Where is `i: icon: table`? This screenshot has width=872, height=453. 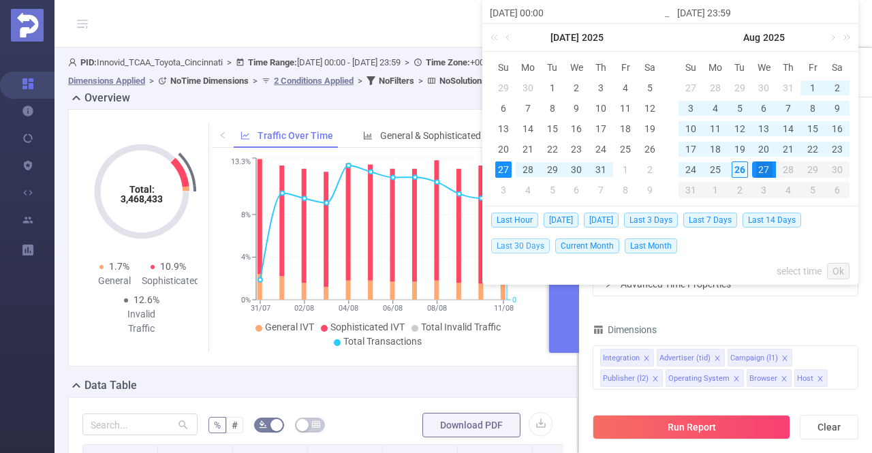
i: icon: table is located at coordinates (316, 424).